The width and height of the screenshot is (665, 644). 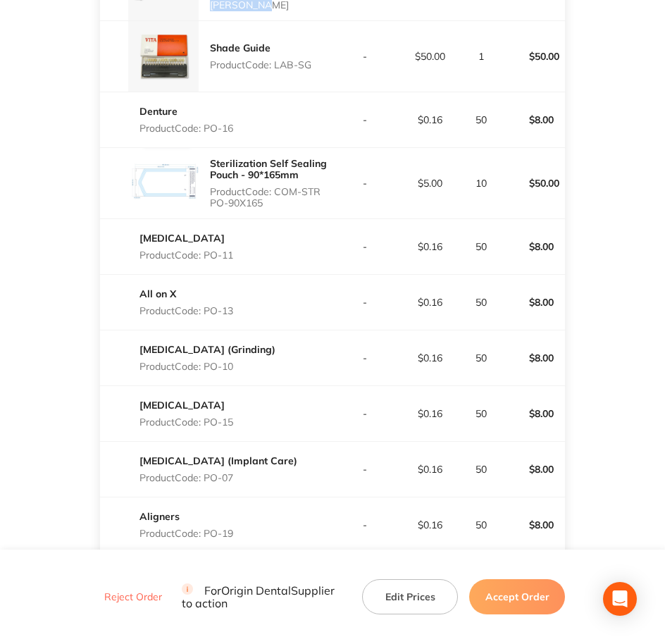 I want to click on button: Edit Prices, so click(x=410, y=597).